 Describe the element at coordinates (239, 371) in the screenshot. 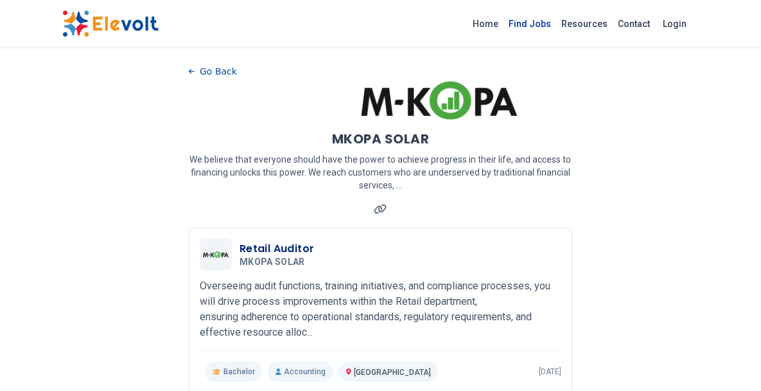

I see `span: Bachelor` at that location.